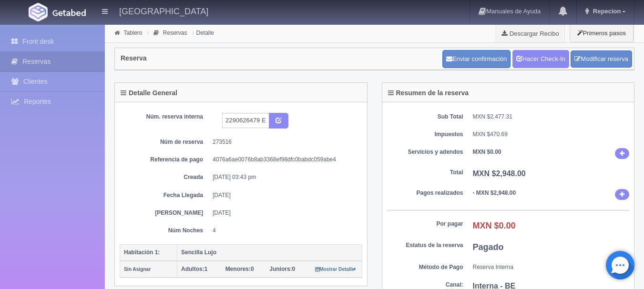  Describe the element at coordinates (132, 33) in the screenshot. I see `a: Tablero` at that location.